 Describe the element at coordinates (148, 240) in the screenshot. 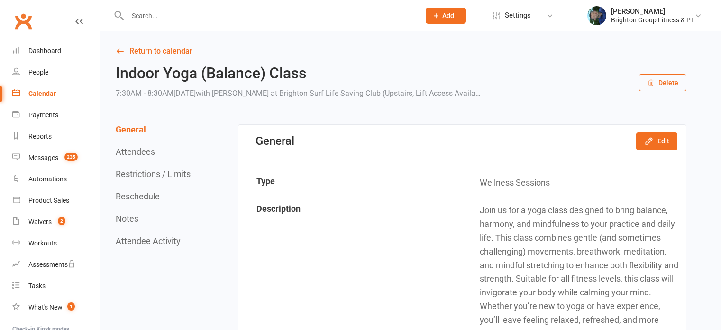

I see `button: Attendee Activity` at that location.